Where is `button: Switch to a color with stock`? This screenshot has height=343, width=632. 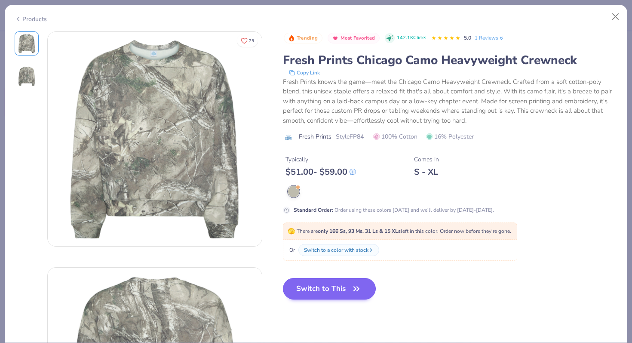
button: Switch to a color with stock is located at coordinates (339, 250).